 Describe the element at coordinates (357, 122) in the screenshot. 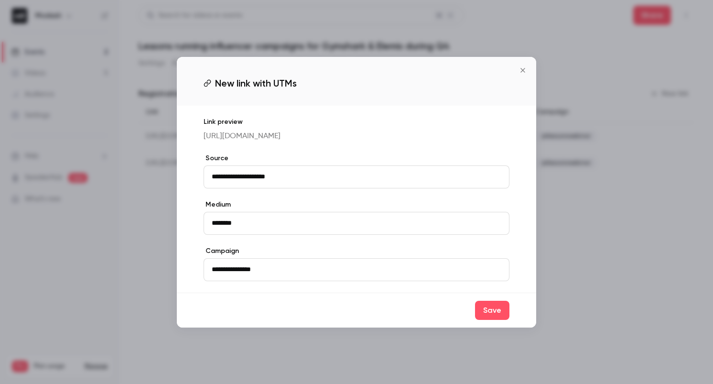

I see `p: Link preview` at that location.